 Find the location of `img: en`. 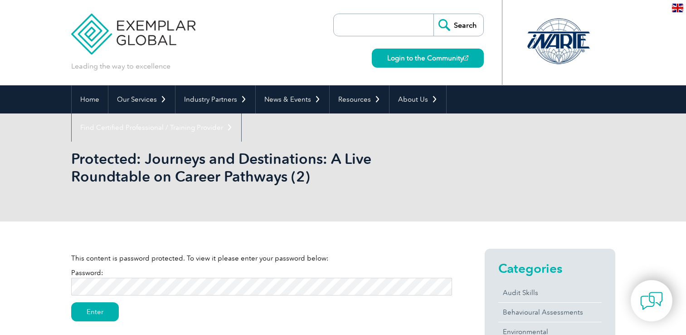

img: en is located at coordinates (677, 8).